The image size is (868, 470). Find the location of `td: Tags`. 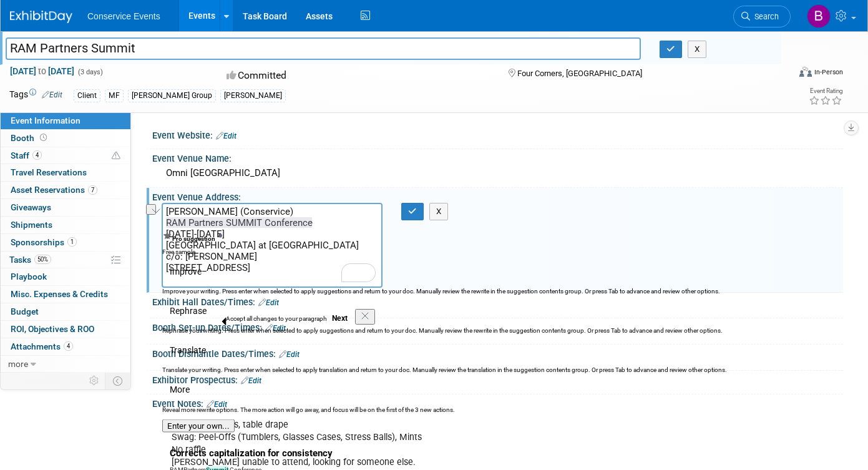

td: Tags is located at coordinates (35, 95).